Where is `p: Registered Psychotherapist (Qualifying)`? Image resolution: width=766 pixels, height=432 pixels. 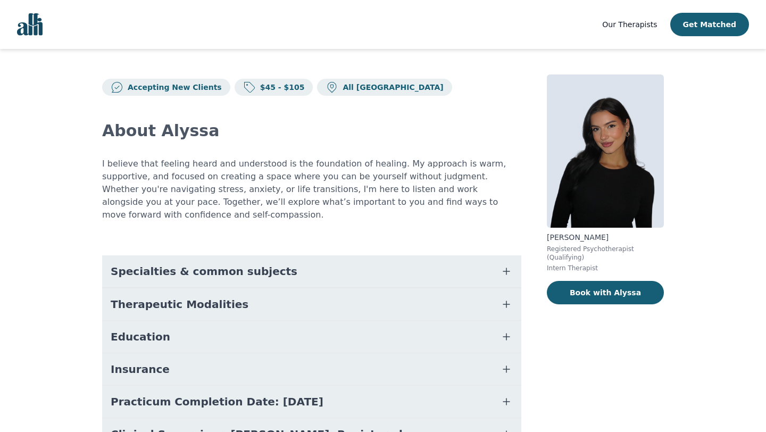
p: Registered Psychotherapist (Qualifying) is located at coordinates (605, 253).